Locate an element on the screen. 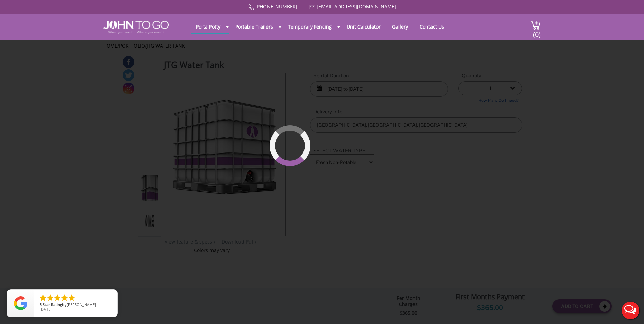 The width and height of the screenshot is (644, 324). a: Unit Calculator is located at coordinates (364, 27).